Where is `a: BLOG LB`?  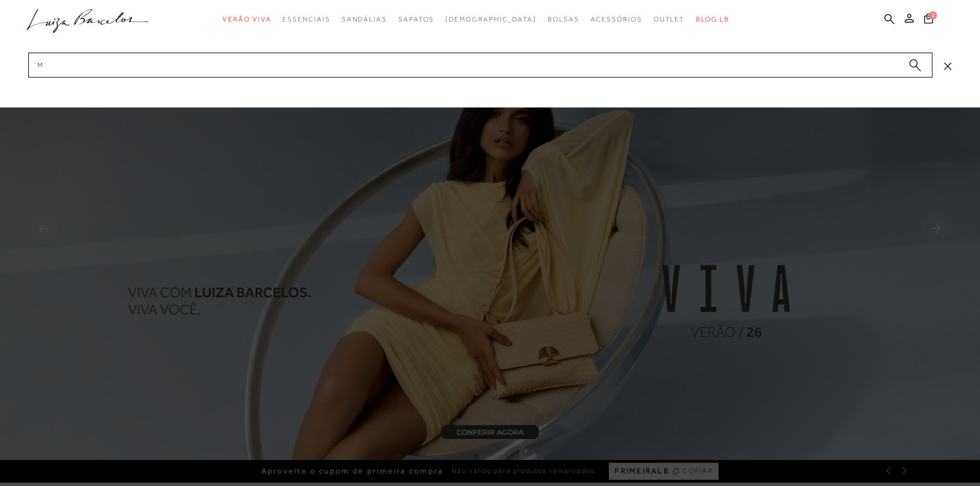 a: BLOG LB is located at coordinates (713, 19).